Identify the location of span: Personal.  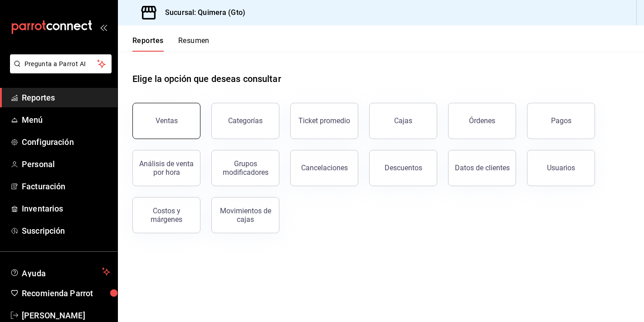
(66, 164).